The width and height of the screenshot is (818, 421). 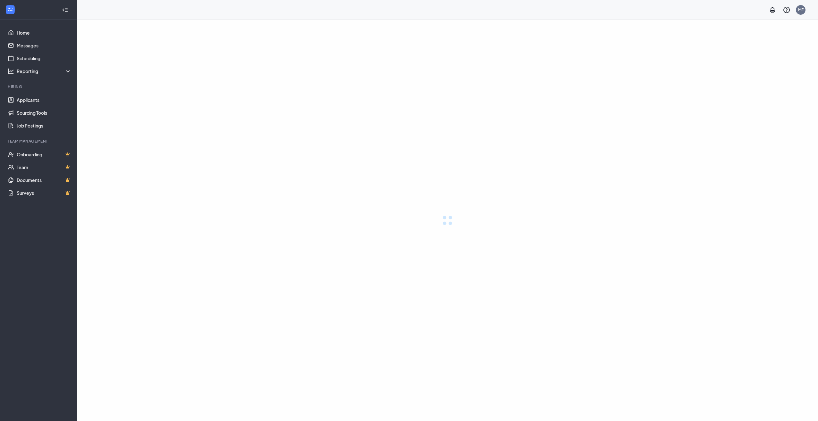 I want to click on a: Messages, so click(x=44, y=46).